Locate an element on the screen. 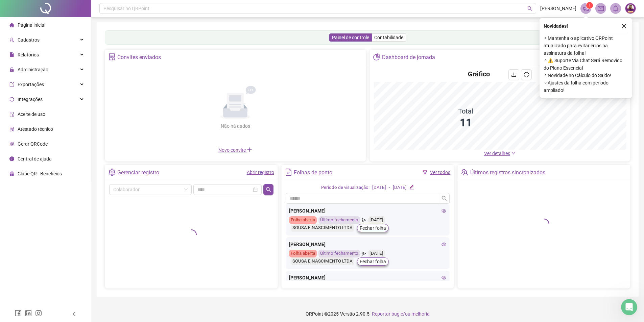  span: file is located at coordinates (12, 55).